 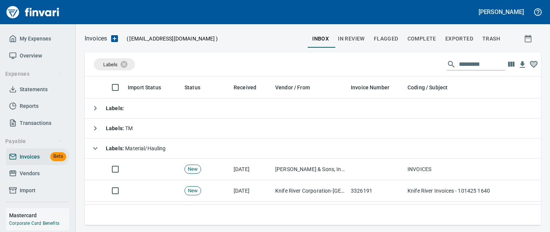 I want to click on td: 43952, so click(x=376, y=212).